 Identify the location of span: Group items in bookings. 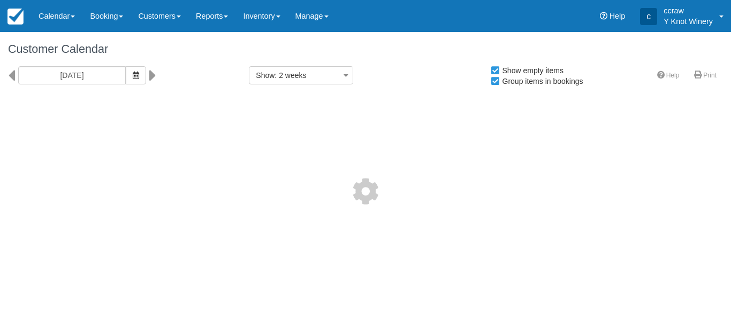
(541, 81).